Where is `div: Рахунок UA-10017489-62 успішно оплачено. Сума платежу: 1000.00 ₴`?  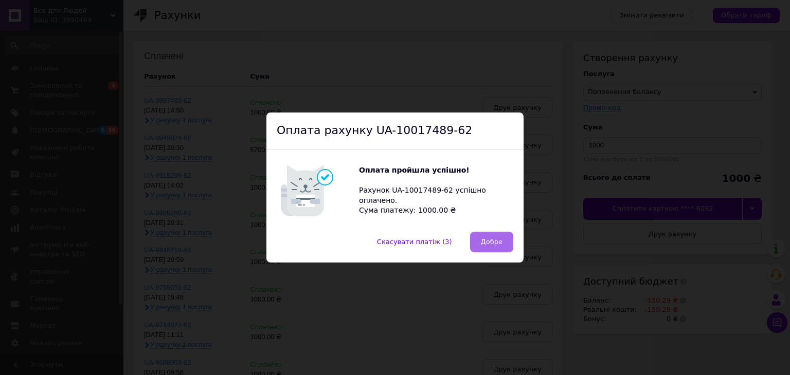 div: Рахунок UA-10017489-62 успішно оплачено. Сума платежу: 1000.00 ₴ is located at coordinates (436, 191).